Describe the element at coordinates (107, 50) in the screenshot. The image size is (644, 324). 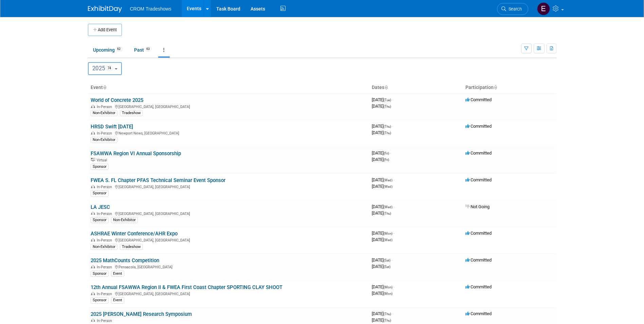
I see `a: Upcoming62` at that location.